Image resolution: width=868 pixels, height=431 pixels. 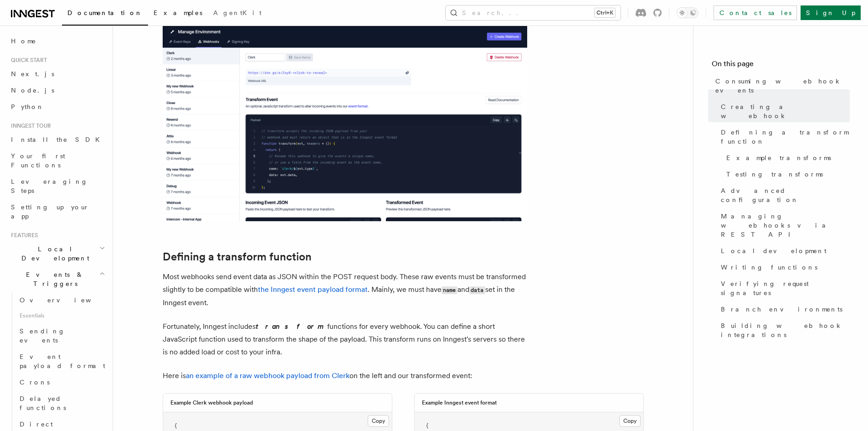 I want to click on span: Managing webhooks via REST API, so click(x=785, y=226).